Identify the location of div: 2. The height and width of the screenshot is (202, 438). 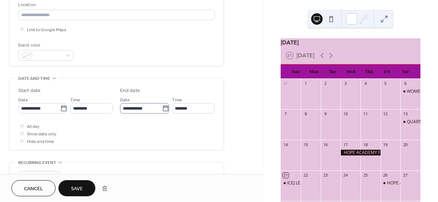
(325, 83).